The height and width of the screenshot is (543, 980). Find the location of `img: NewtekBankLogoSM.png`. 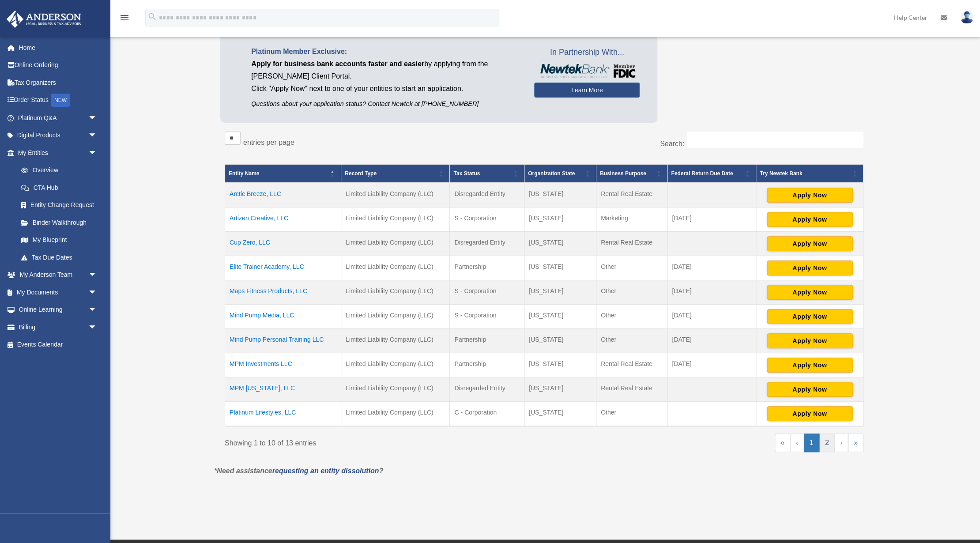

img: NewtekBankLogoSM.png is located at coordinates (587, 71).